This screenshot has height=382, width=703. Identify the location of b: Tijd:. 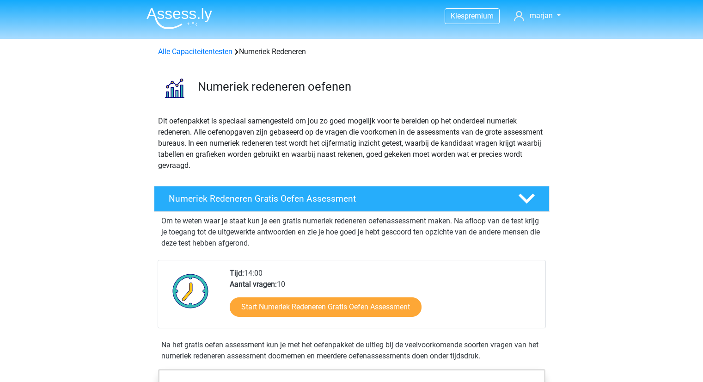
(237, 273).